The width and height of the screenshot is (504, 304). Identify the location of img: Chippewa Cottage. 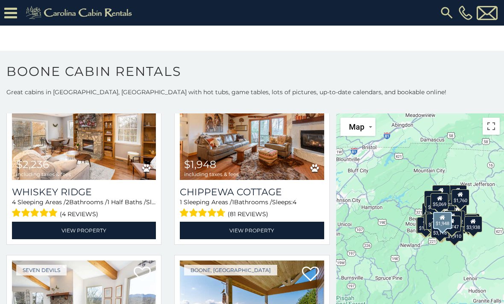
(251, 132).